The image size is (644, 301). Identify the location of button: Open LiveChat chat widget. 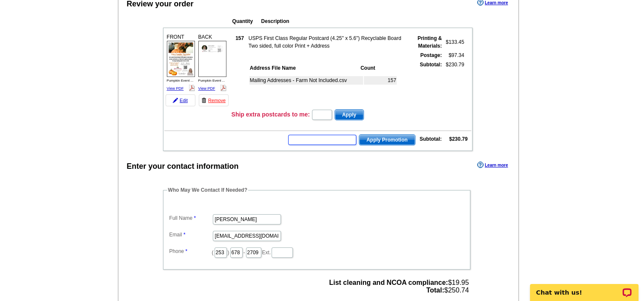
(103, 18).